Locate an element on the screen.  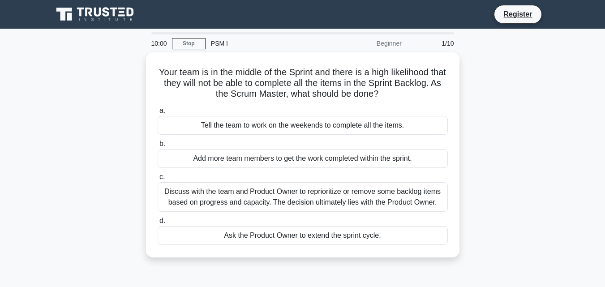
span: a. is located at coordinates (162, 110).